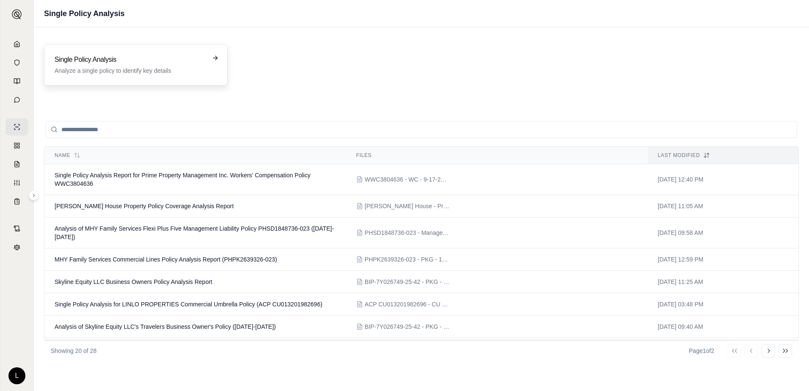 Image resolution: width=809 pixels, height=391 pixels. Describe the element at coordinates (194, 233) in the screenshot. I see `span: Analysis of MHY Family Services Flexi Plus Five Management Liability Policy PHSD1848736-023 (2025...` at that location.